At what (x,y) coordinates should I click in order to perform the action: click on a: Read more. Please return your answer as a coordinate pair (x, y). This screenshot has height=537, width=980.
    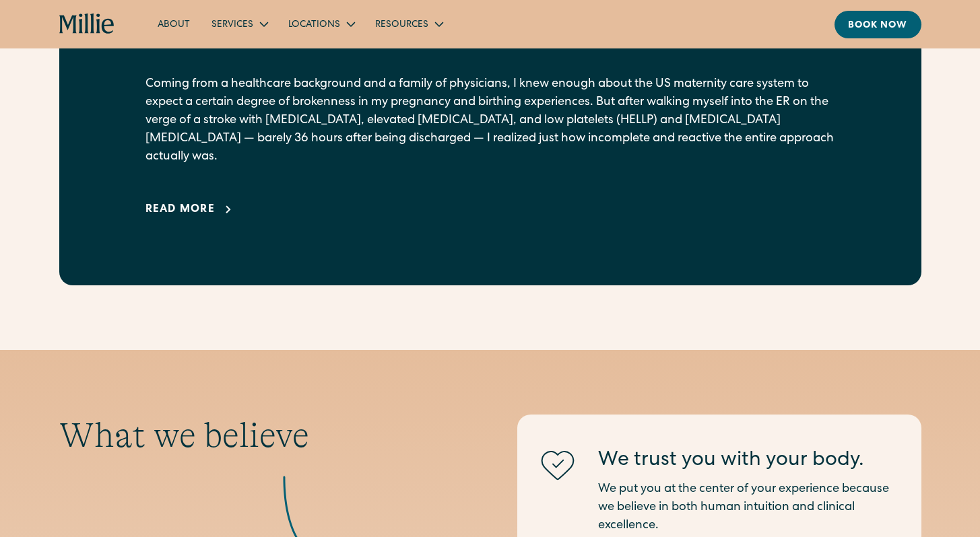
    Looking at the image, I should click on (191, 210).